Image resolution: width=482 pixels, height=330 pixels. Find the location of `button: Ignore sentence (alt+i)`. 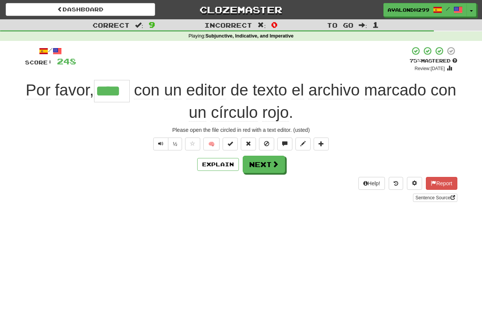

button: Ignore sentence (alt+i) is located at coordinates (267, 144).